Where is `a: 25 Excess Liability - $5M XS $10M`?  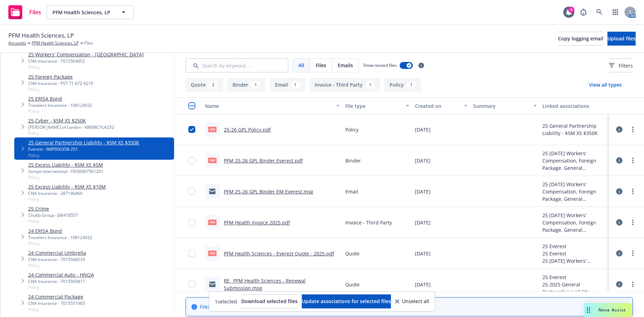
a: 25 Excess Liability - $5M XS $10M is located at coordinates (67, 186).